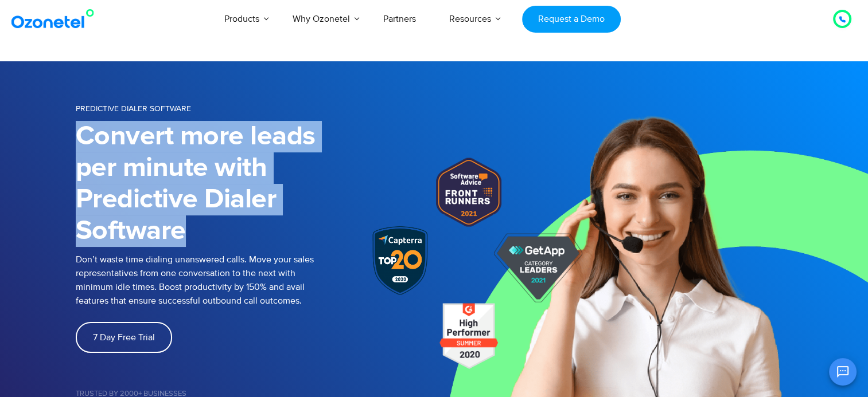 This screenshot has width=868, height=397. Describe the element at coordinates (124, 337) in the screenshot. I see `span: 7 Day Free Trial` at that location.